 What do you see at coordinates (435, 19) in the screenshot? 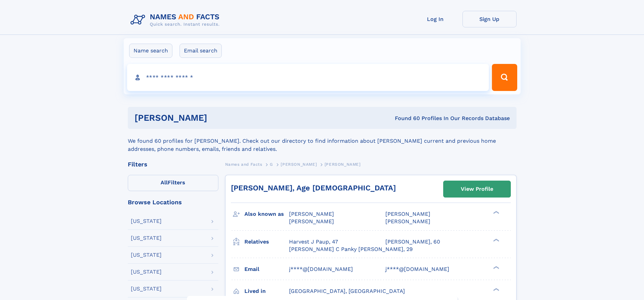
I see `a: Log In` at bounding box center [435, 19].